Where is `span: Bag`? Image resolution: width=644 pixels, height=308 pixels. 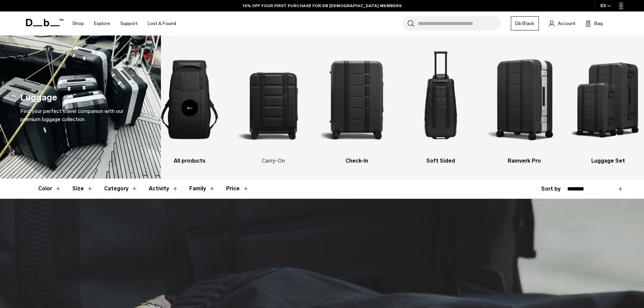
span: Bag is located at coordinates (598, 23).